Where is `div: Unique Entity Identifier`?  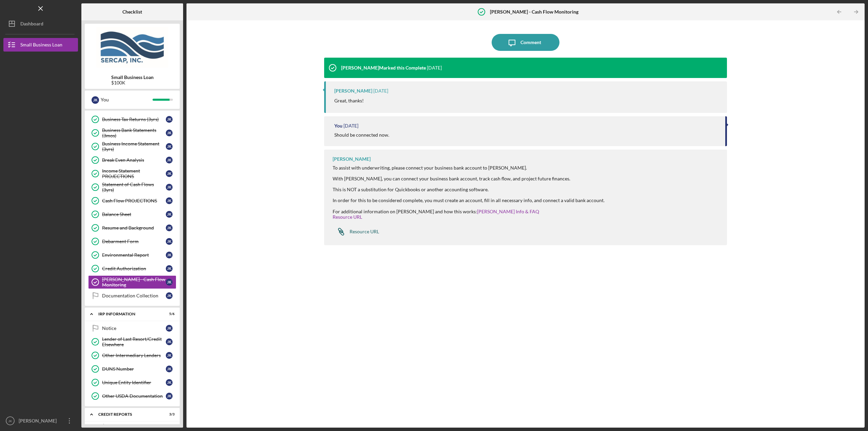 div: Unique Entity Identifier is located at coordinates (134, 382).